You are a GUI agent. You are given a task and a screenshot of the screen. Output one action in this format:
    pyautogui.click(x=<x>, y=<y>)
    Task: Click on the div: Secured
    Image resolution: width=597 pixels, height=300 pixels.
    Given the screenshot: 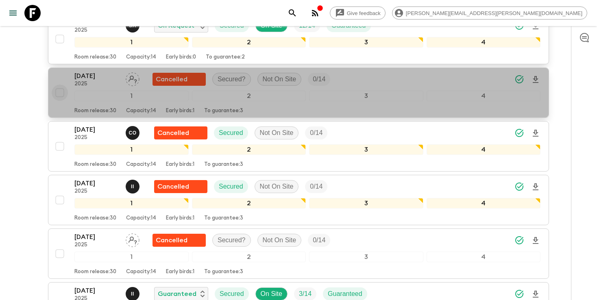 What is the action you would take?
    pyautogui.click(x=231, y=187)
    